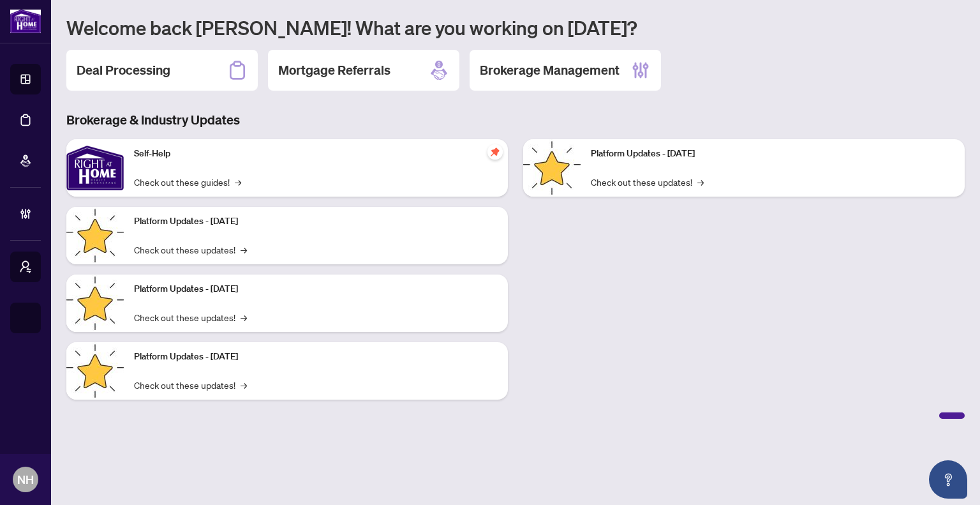  What do you see at coordinates (95, 168) in the screenshot?
I see `img: Self-Help` at bounding box center [95, 168].